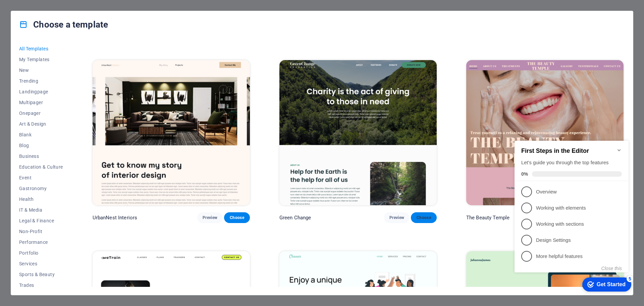 This screenshot has height=306, width=644. I want to click on span: Education & Culture, so click(41, 167).